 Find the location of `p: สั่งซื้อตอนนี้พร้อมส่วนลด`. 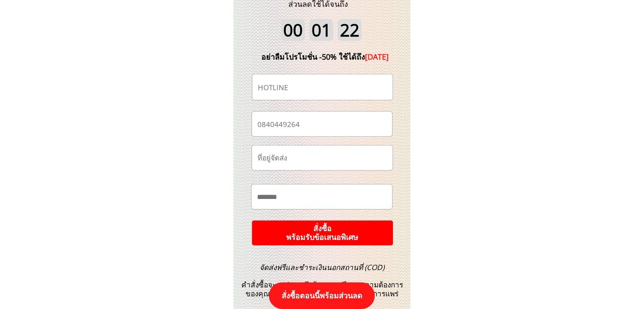

p: สั่งซื้อตอนนี้พร้อมส่วนลด is located at coordinates (322, 296).